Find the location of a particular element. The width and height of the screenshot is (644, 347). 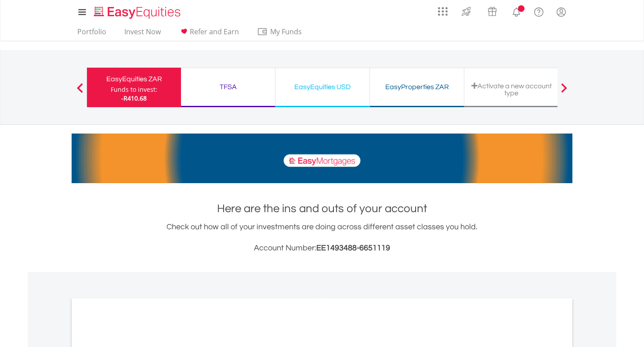

a: Vouchers is located at coordinates (492, 10).